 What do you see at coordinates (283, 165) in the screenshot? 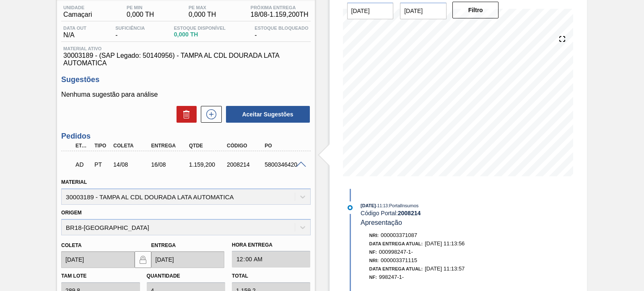
I see `div: 5800346420` at bounding box center [283, 165].